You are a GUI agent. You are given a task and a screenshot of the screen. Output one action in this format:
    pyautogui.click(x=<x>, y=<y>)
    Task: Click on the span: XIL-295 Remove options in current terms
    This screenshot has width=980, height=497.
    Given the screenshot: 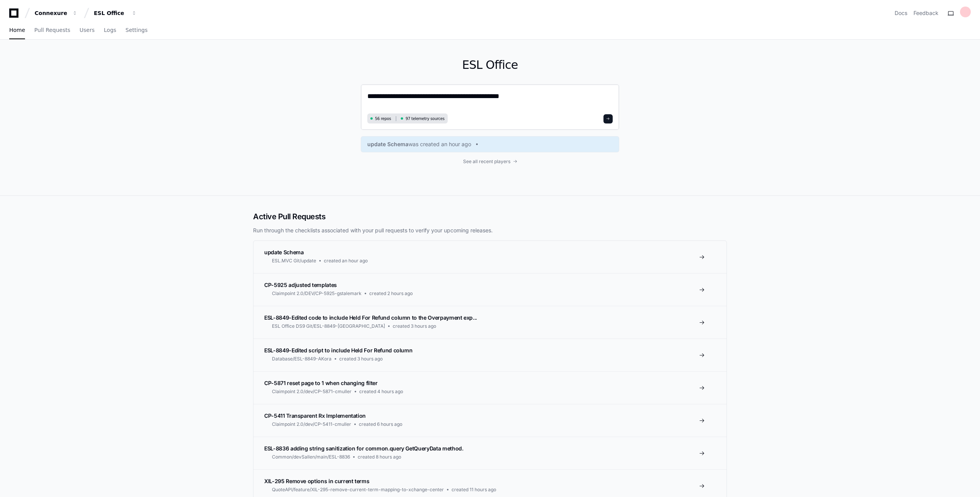 What is the action you would take?
    pyautogui.click(x=316, y=481)
    